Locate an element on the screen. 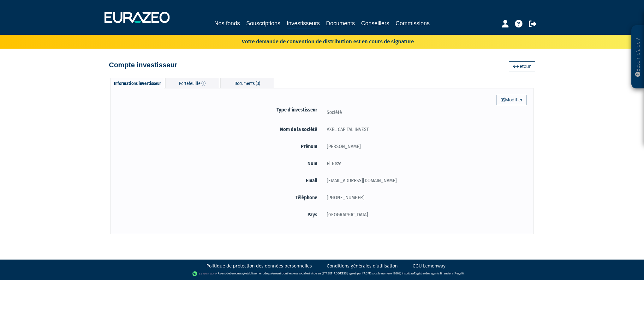  a: Lemonway is located at coordinates (237, 273).